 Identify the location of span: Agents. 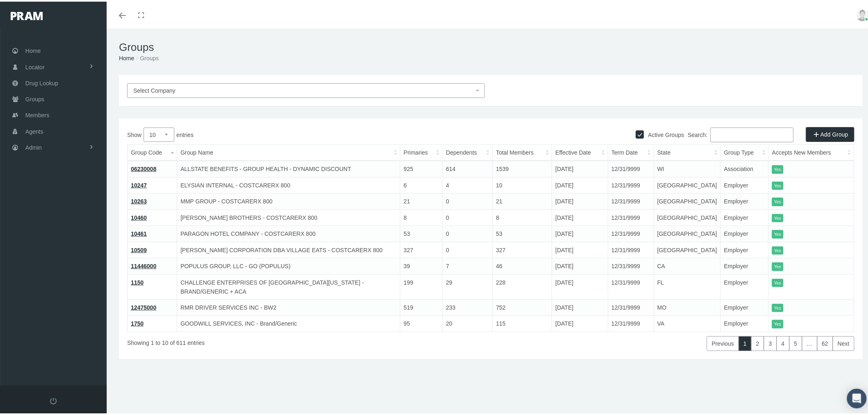
(34, 130).